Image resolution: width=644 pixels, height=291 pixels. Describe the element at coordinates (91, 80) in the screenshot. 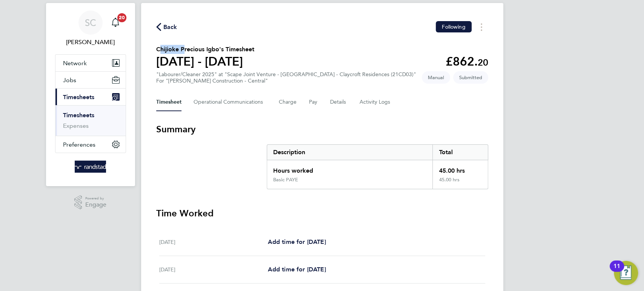

I see `button: Jobs` at that location.